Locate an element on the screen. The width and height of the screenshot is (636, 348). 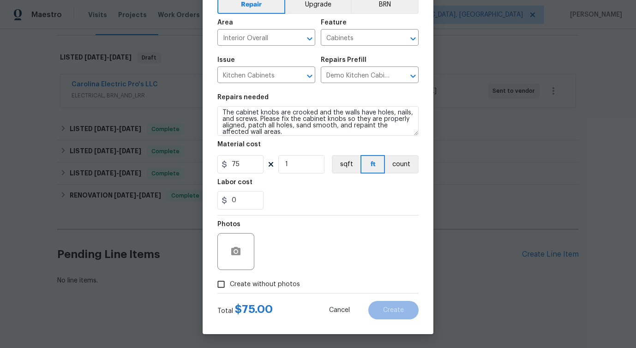
button: sqft is located at coordinates (346, 164).